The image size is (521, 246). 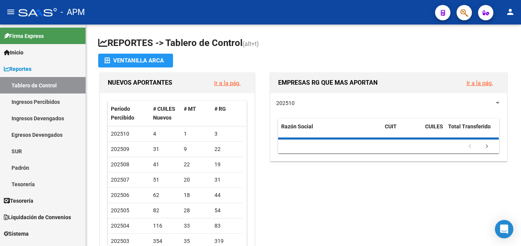 What do you see at coordinates (196, 149) in the screenshot?
I see `div: 9` at bounding box center [196, 149].